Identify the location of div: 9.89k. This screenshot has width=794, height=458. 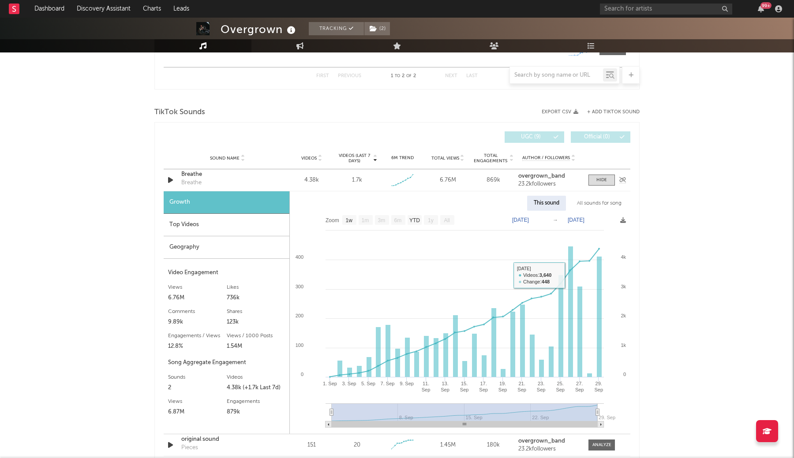
(197, 323).